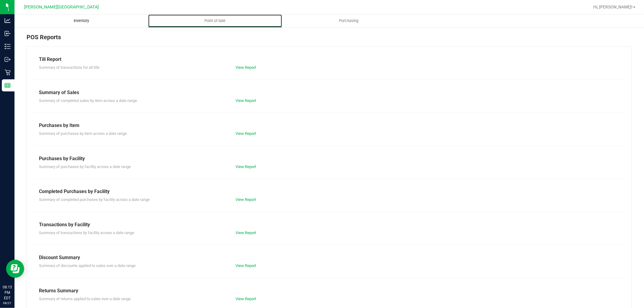  Describe the element at coordinates (95, 200) in the screenshot. I see `span: Summary of completed purchases by facility across a date range` at that location.